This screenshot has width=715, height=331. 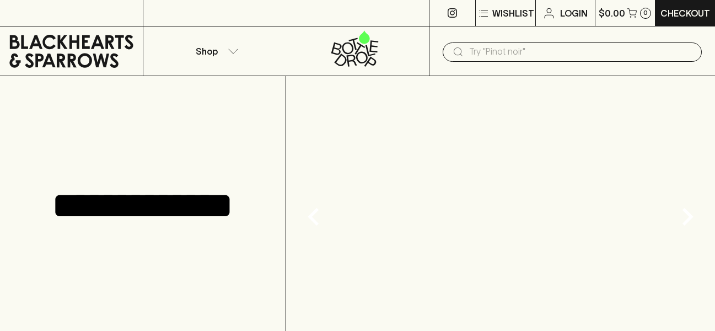 I want to click on button: Next, so click(x=687, y=217).